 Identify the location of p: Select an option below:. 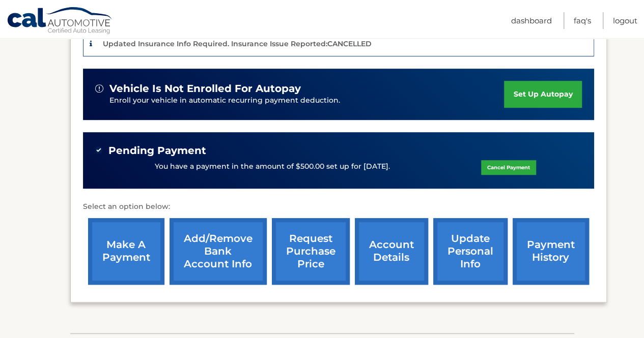
(338, 207).